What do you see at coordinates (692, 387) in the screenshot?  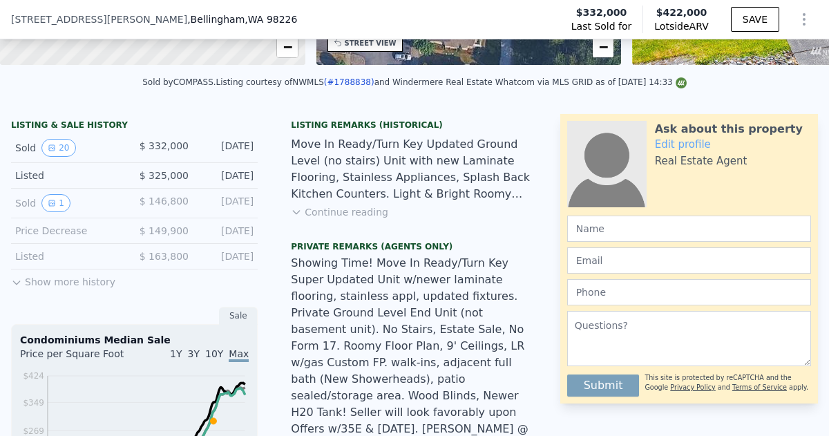 I see `a: Privacy Policy` at bounding box center [692, 387].